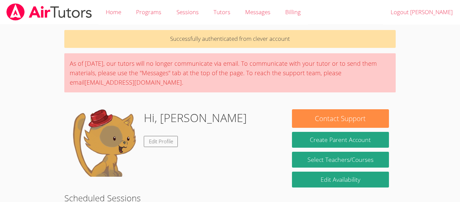 The image size is (460, 202). I want to click on img: default.png, so click(105, 143).